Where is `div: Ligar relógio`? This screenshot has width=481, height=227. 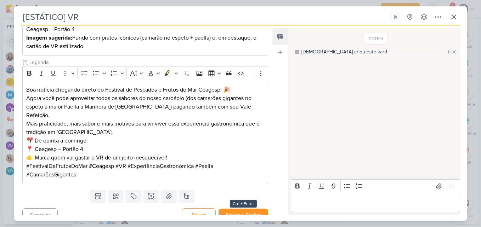 div: Ligar relógio is located at coordinates (395, 17).